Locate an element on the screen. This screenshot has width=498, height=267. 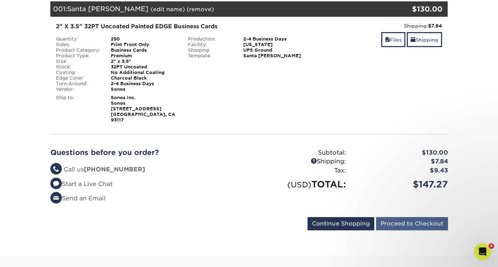
input: Proceed to Checkout is located at coordinates (412, 224).